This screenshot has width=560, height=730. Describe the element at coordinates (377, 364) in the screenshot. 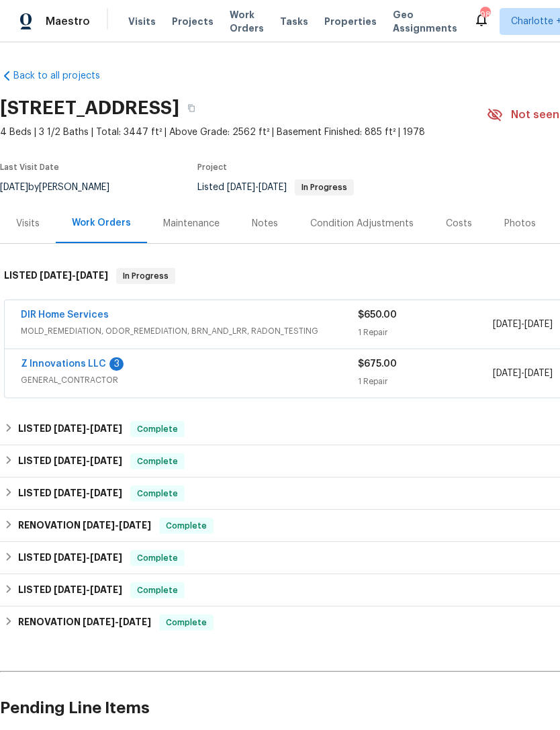

I see `span: $675.00` at that location.